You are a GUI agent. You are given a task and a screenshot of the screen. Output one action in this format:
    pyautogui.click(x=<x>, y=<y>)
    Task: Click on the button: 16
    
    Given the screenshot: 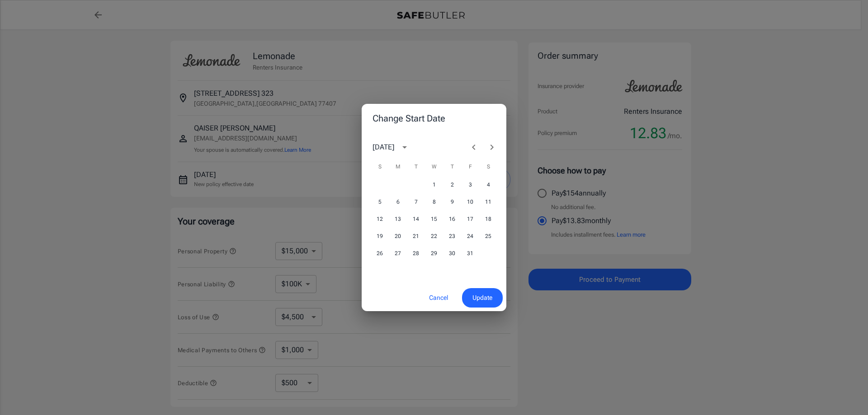 What is the action you would take?
    pyautogui.click(x=452, y=220)
    